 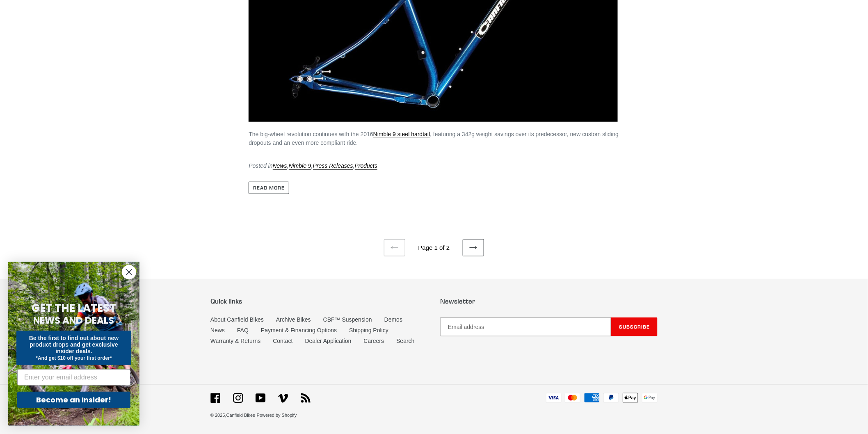 What do you see at coordinates (129, 272) in the screenshot?
I see `button: Close dialog` at bounding box center [129, 272].